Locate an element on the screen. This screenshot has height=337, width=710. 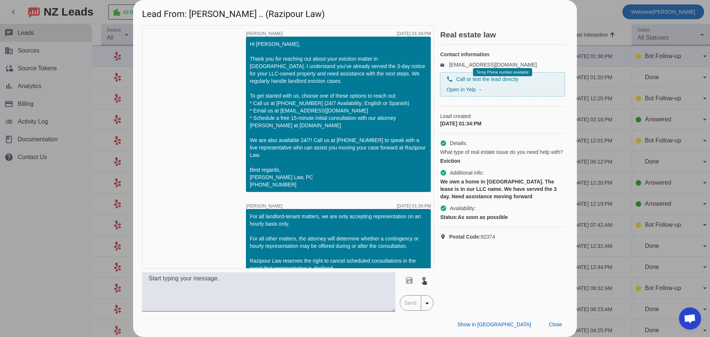
mat-icon: email is located at coordinates (445, 65).